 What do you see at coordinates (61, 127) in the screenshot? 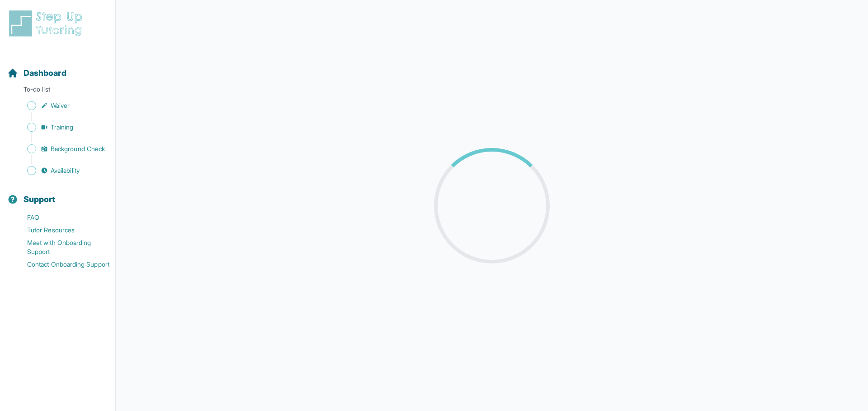
I see `a: Training` at bounding box center [61, 127].